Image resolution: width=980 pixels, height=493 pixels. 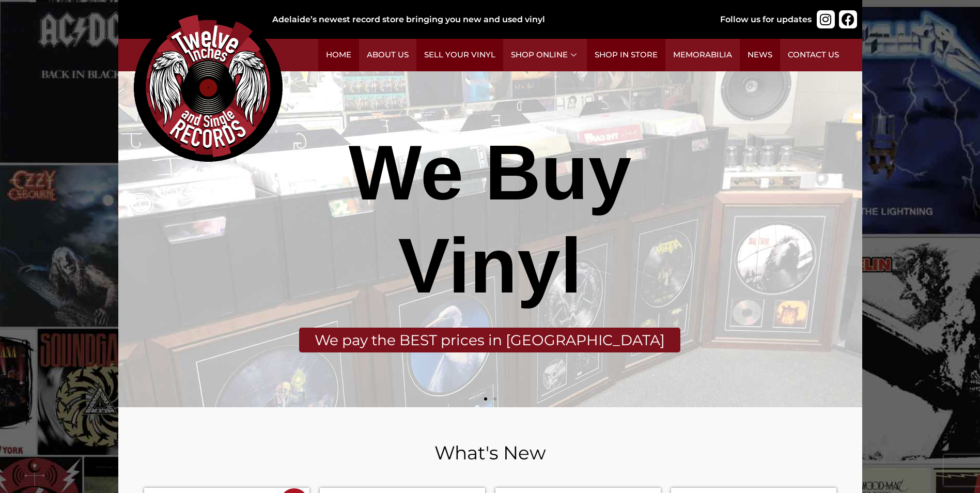 What do you see at coordinates (813, 55) in the screenshot?
I see `a: Contact Us` at bounding box center [813, 55].